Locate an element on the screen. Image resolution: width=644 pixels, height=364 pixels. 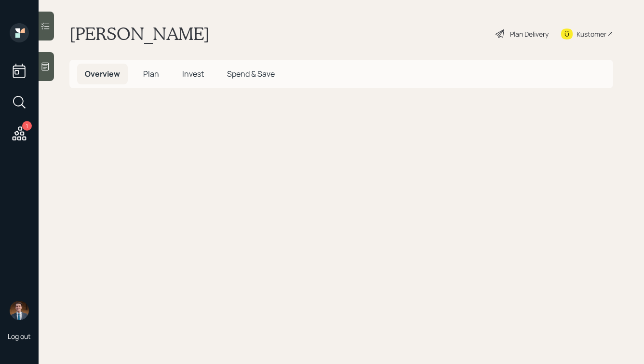
div: Plan Delivery is located at coordinates (529, 33).